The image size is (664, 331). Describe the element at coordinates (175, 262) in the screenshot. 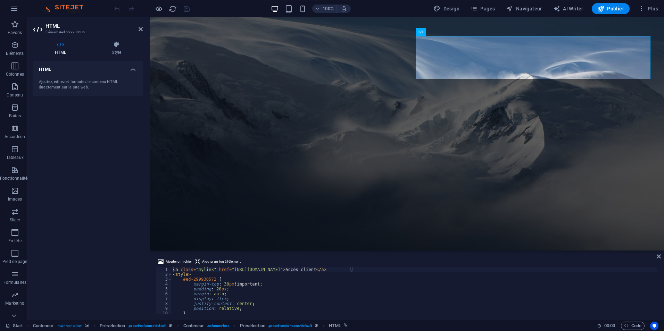

I see `button: Ajouter un fichier` at that location.